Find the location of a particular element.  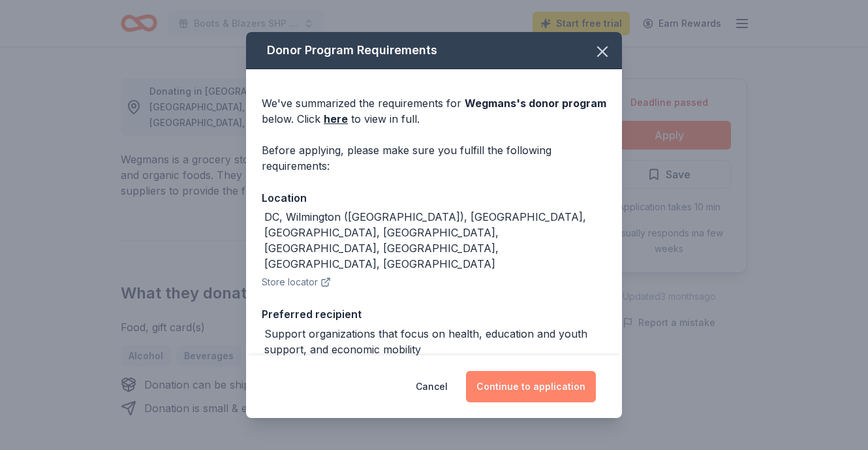

button: Continue to application is located at coordinates (531, 387).